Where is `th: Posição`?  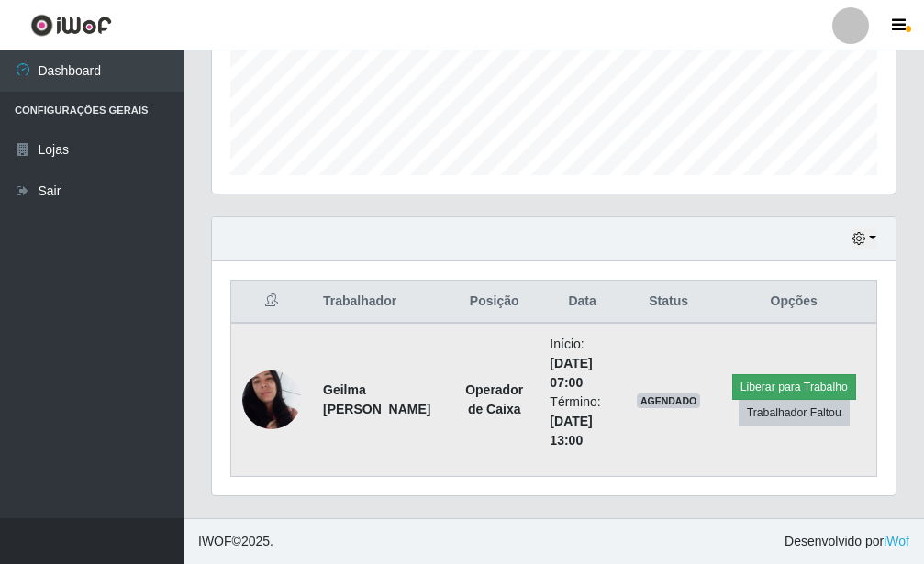
th: Posição is located at coordinates (493, 301).